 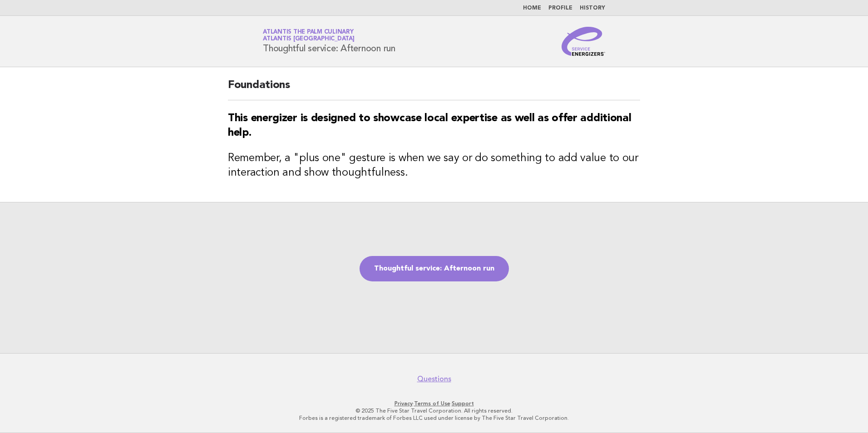 I want to click on strong: This energizer is designed to showcase local expertise as well as offer additional help., so click(x=429, y=126).